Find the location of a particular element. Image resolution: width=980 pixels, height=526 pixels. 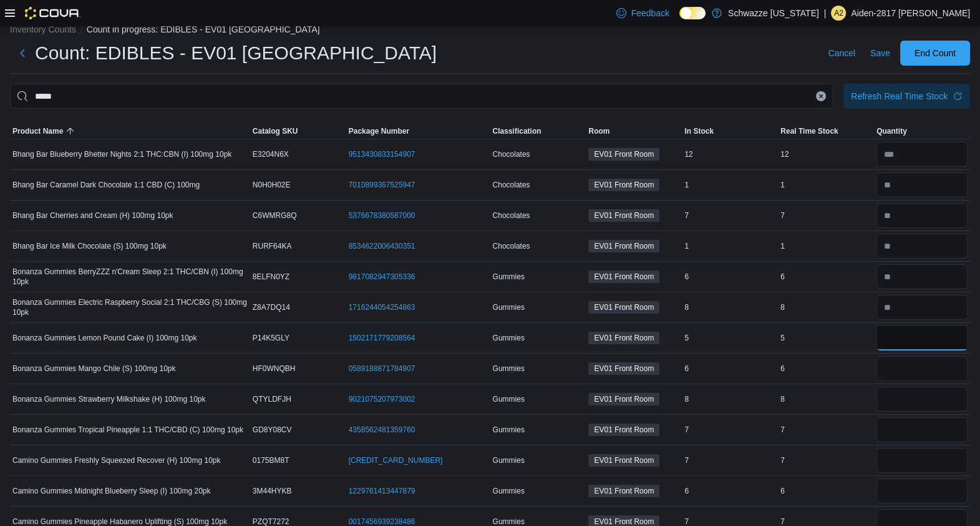

span: N0H0H02E is located at coordinates (271, 185).